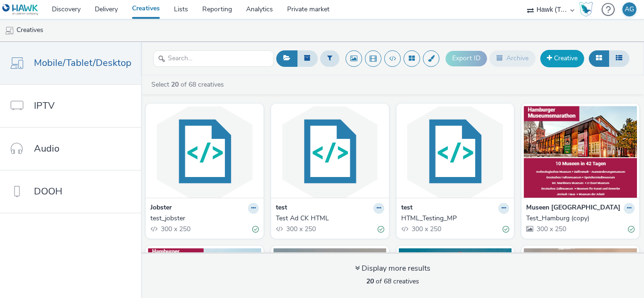 This screenshot has width=644, height=298. Describe the element at coordinates (189, 84) in the screenshot. I see `a: Select of 68 creatives` at that location.